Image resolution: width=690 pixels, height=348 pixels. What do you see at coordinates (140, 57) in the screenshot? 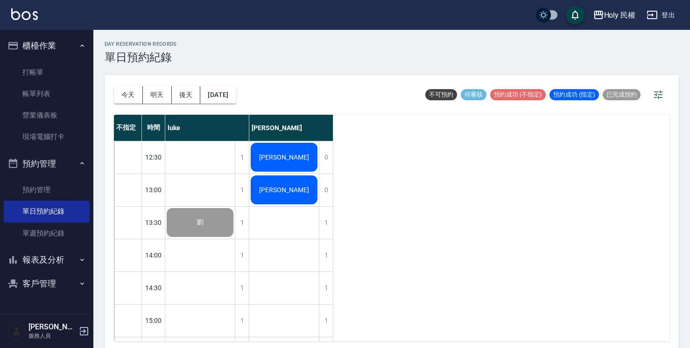
I see `h3: 單日預約紀錄` at bounding box center [140, 57].